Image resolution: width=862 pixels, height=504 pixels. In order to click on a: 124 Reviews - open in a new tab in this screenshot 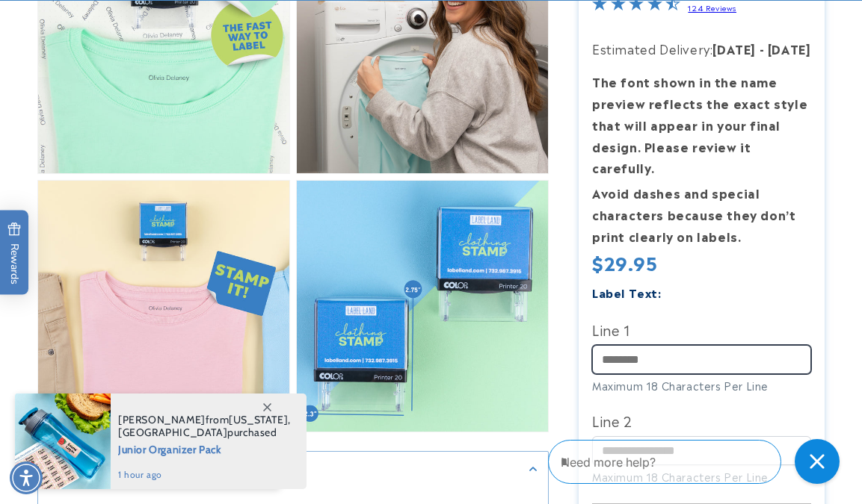, I will do `click(711, 8)`.